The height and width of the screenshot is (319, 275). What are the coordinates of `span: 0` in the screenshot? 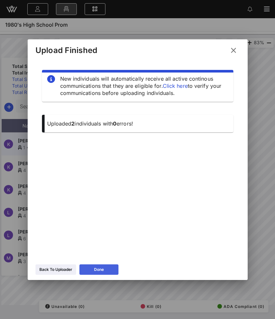 It's located at (114, 124).